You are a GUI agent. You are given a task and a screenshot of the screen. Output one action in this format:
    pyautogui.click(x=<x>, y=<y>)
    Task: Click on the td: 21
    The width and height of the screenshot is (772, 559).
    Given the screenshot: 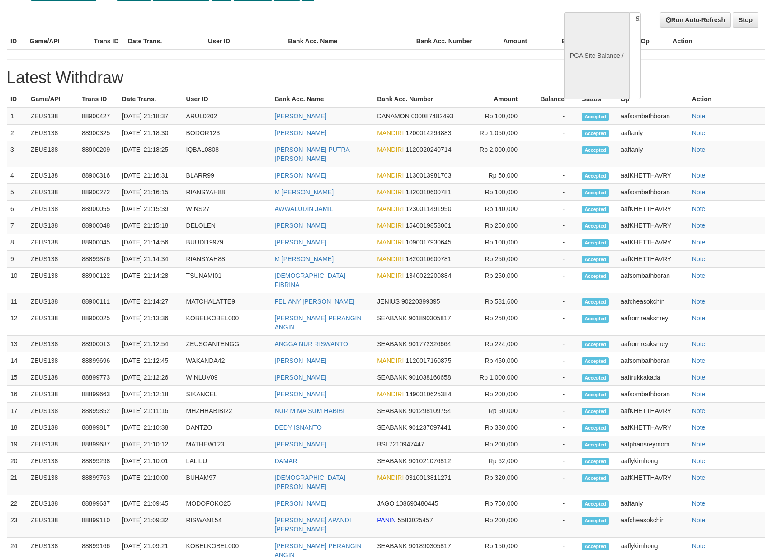 What is the action you would take?
    pyautogui.click(x=17, y=482)
    